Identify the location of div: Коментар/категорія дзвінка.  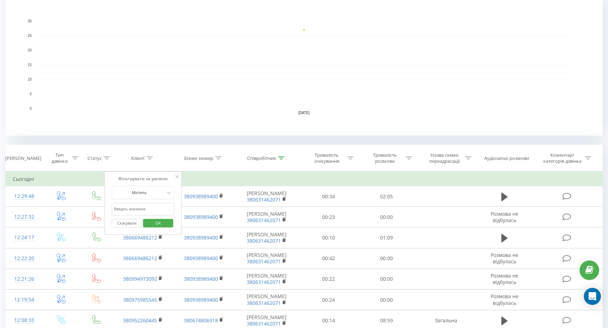
(563, 158).